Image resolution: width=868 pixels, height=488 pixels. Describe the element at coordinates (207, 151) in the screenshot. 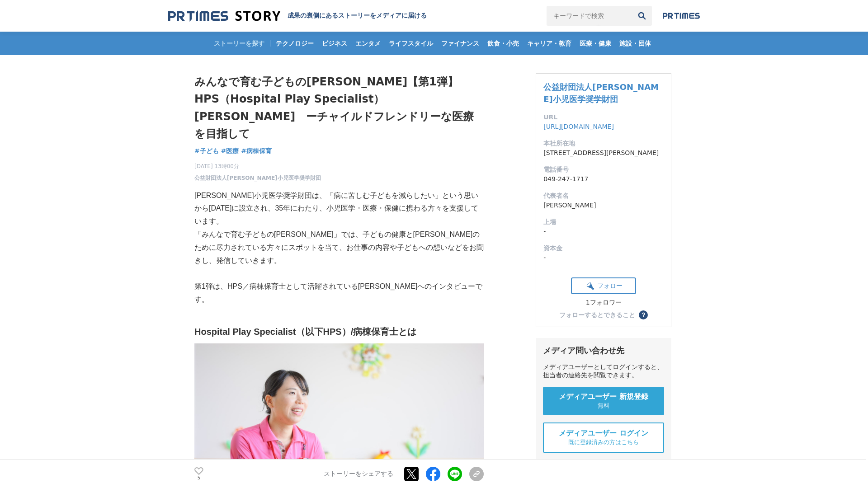

I see `a: #子ども` at that location.